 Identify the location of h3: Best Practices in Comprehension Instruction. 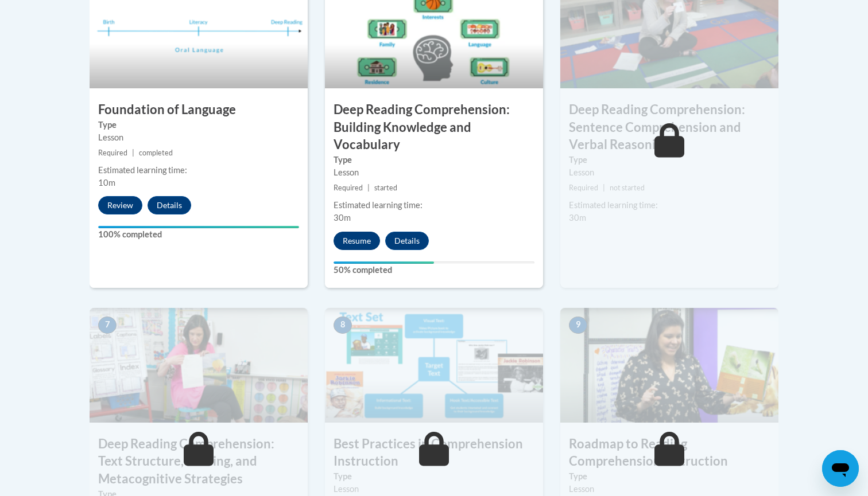
(434, 453).